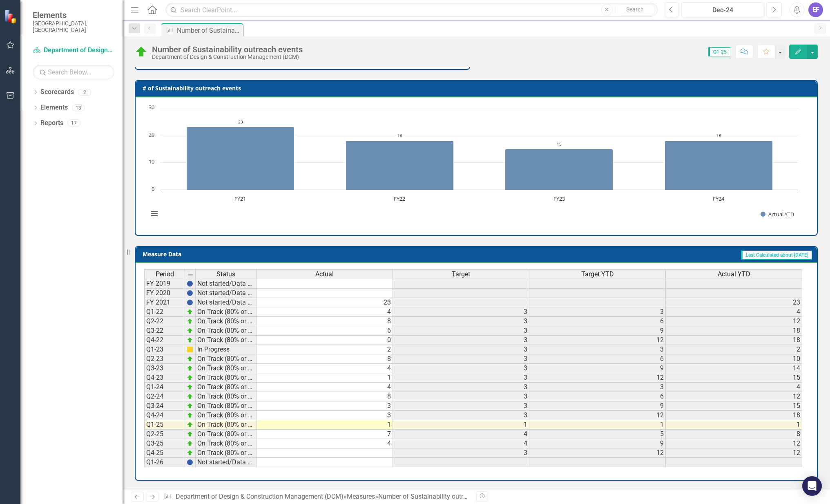  I want to click on span: Actual, so click(325, 274).